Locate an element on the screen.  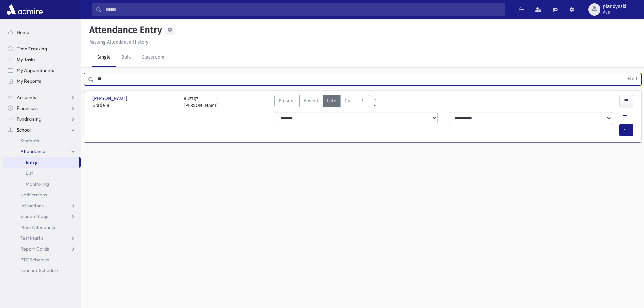
span: Cut is located at coordinates (348, 100).